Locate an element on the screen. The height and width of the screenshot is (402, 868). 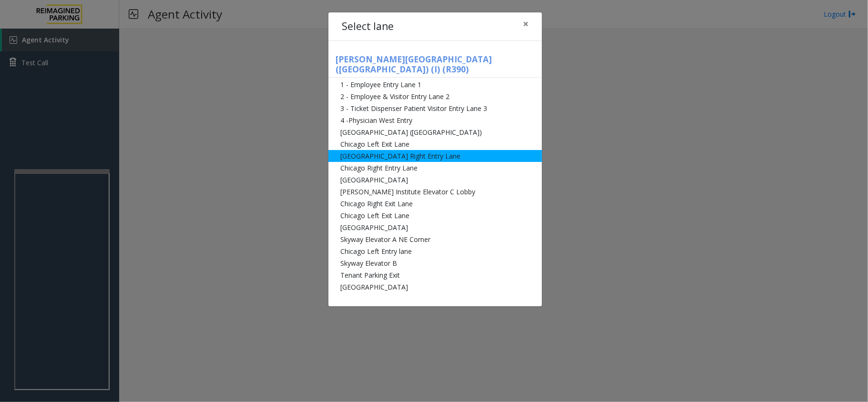
li: 4 -Physician West Entry is located at coordinates (435, 120).